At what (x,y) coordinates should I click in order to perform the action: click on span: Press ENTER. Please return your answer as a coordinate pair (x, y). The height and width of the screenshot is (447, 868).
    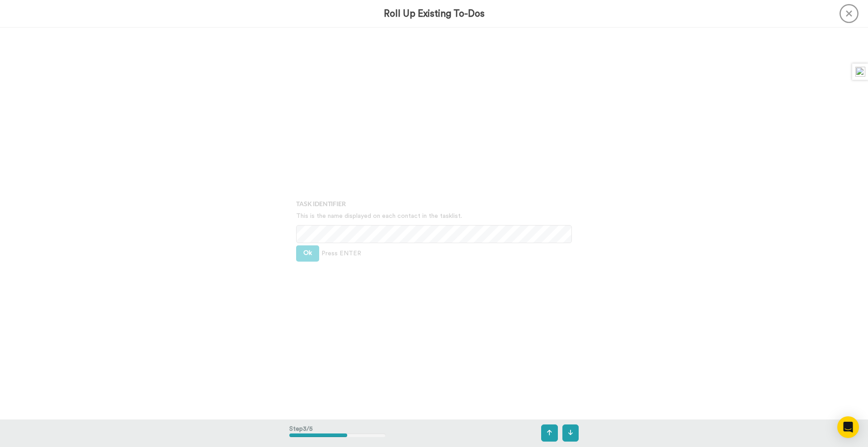
    Looking at the image, I should click on (341, 254).